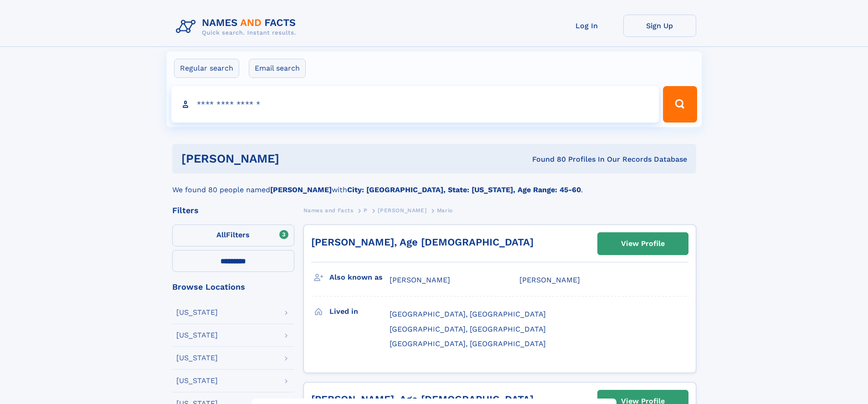  What do you see at coordinates (546, 159) in the screenshot?
I see `div: Found 80 Profiles In Our Records Database` at bounding box center [546, 159].